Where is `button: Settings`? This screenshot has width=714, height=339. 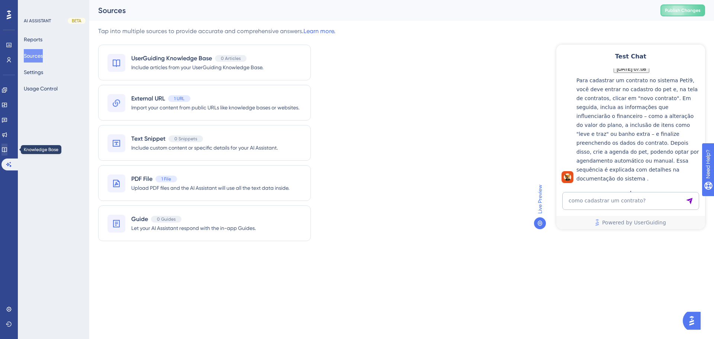 button: Settings is located at coordinates (33, 72).